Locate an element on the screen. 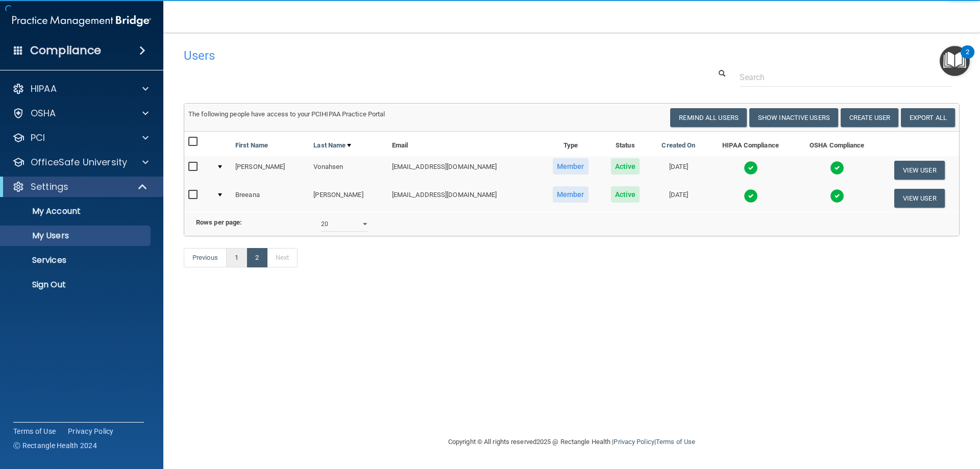 The width and height of the screenshot is (980, 469). a: Settings is located at coordinates (80, 187).